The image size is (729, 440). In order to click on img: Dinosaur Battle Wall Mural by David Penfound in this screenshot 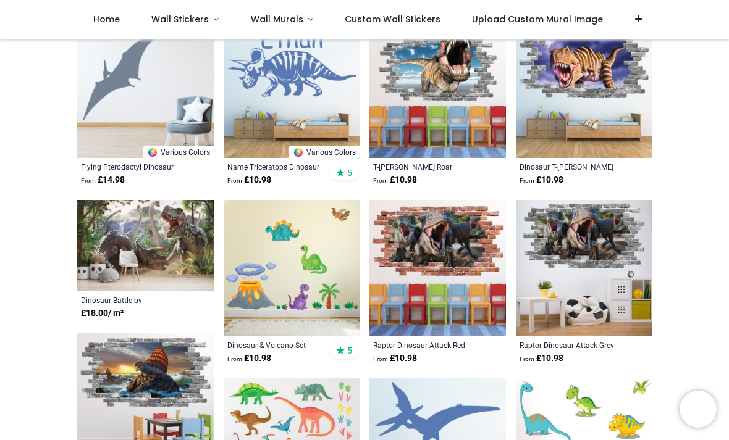, I will do `click(145, 246)`.